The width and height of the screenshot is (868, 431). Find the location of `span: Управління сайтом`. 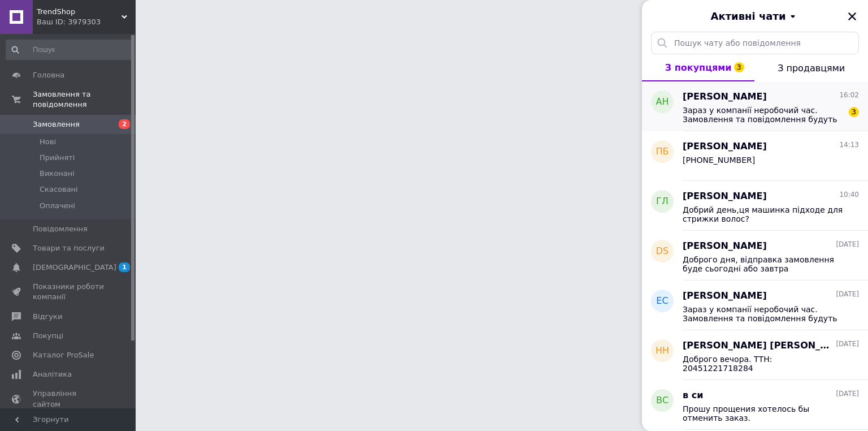

span: Управління сайтом is located at coordinates (69, 399).